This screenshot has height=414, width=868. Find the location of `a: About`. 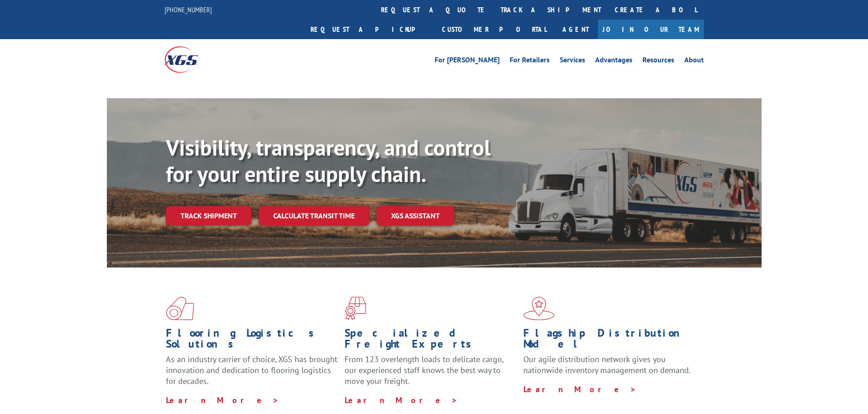

a: About is located at coordinates (694, 62).